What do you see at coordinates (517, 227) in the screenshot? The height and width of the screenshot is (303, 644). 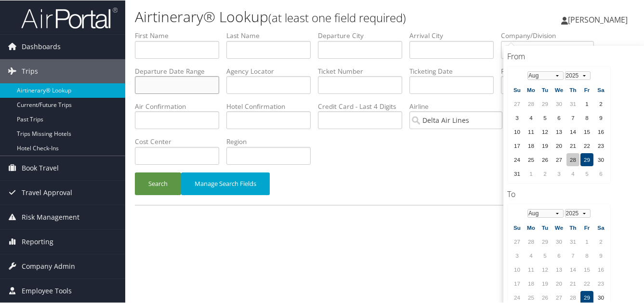 I see `th: Su` at bounding box center [517, 227].